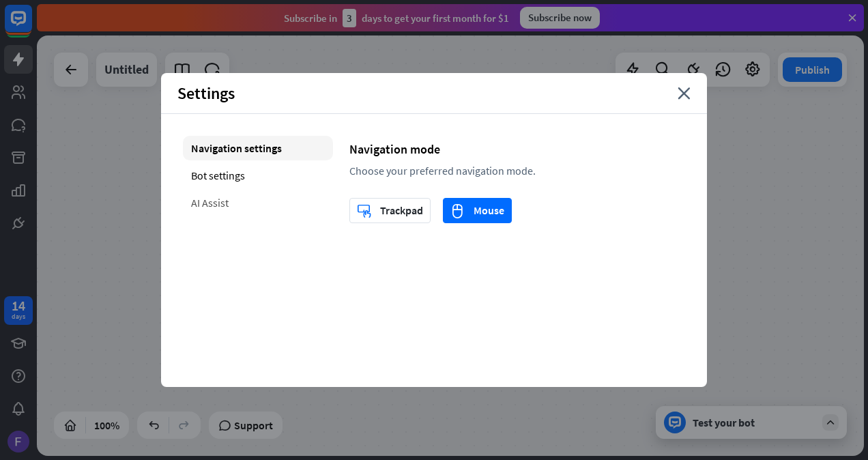 Image resolution: width=868 pixels, height=460 pixels. Describe the element at coordinates (477, 210) in the screenshot. I see `div: Mouse` at that location.